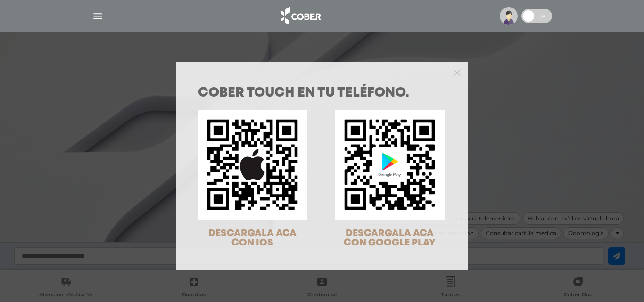  What do you see at coordinates (252, 238) in the screenshot?
I see `span: DESCARGALA ACA CON IOS` at bounding box center [252, 238].